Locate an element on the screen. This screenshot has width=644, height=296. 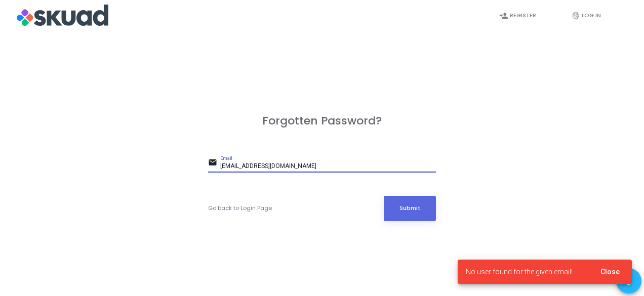
button: Close is located at coordinates (610, 272).